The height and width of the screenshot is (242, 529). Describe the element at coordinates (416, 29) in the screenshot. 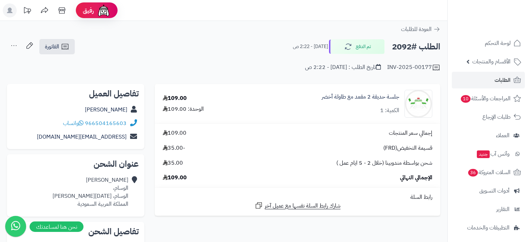

I see `span: العودة للطلبات` at that location.